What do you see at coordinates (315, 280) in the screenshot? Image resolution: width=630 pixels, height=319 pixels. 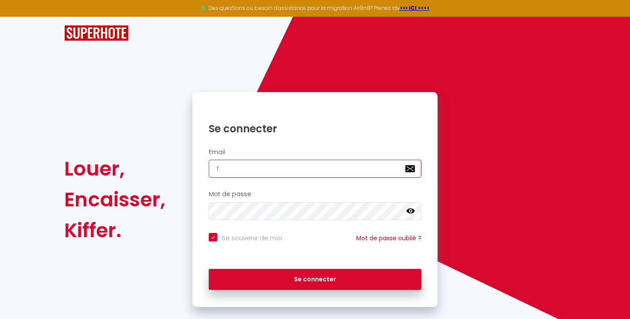 I see `button: Se connecter` at bounding box center [315, 280].